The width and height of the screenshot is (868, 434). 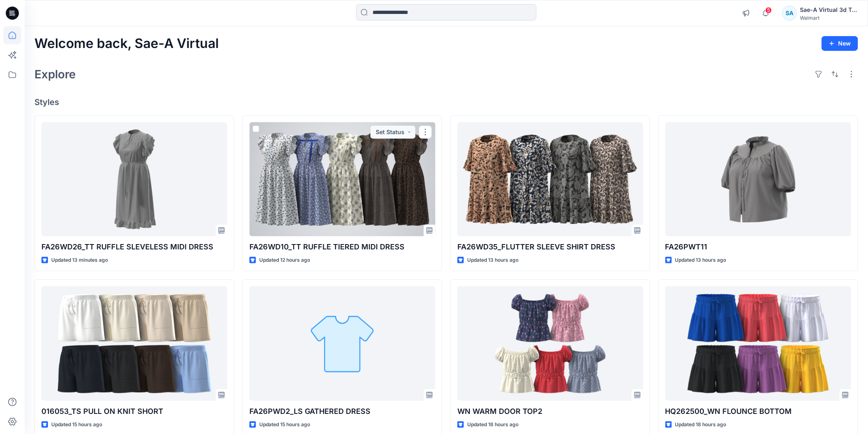 What do you see at coordinates (758, 247) in the screenshot?
I see `p: FA26PWT11` at bounding box center [758, 247].